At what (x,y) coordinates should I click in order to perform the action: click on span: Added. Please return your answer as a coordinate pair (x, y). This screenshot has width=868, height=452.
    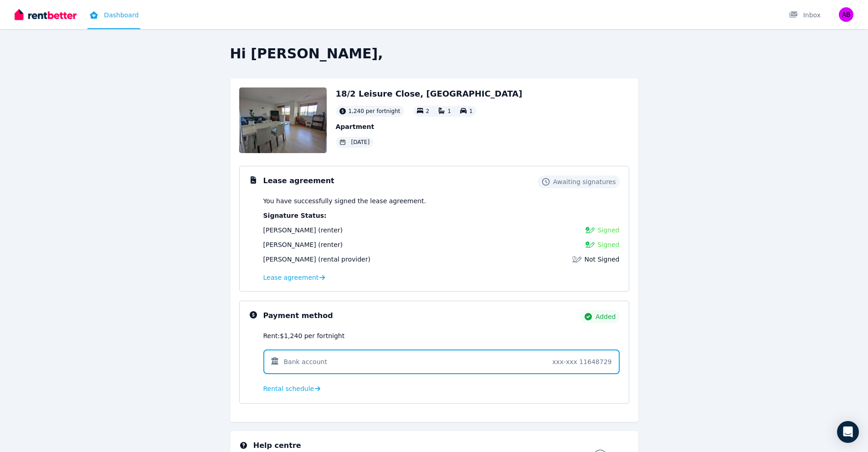
    Looking at the image, I should click on (605, 317).